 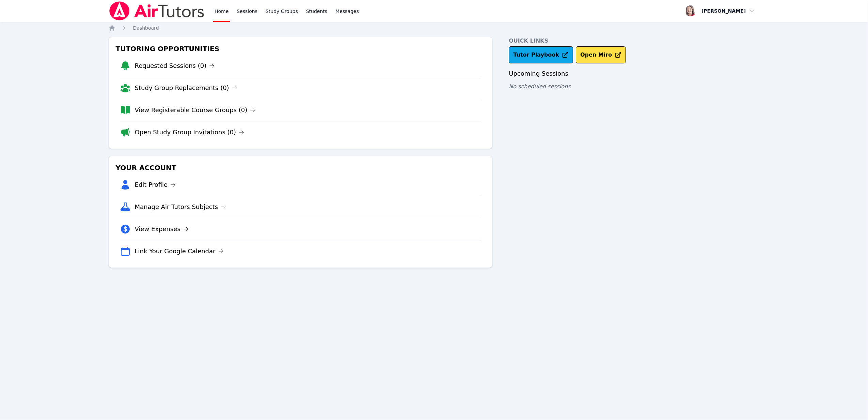 I want to click on h4: Quick Links, so click(x=634, y=41).